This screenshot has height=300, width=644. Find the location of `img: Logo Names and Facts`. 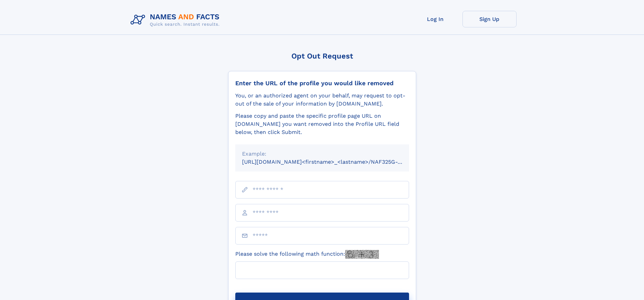

img: Logo Names and Facts is located at coordinates (176, 20).